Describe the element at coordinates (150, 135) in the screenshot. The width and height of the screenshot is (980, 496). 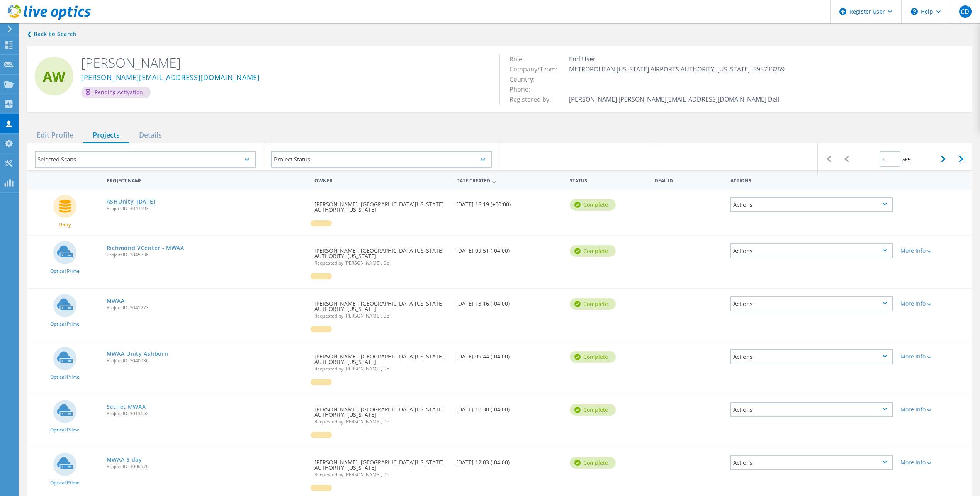
I see `div: Details` at that location.